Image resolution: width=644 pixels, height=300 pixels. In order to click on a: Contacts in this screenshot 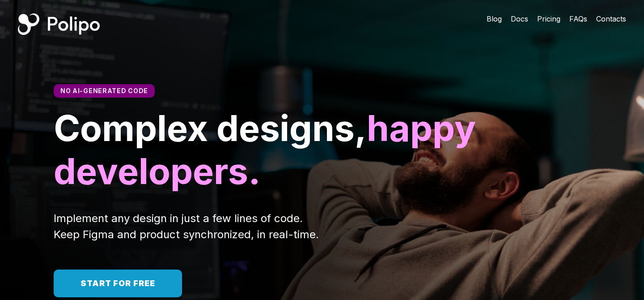, I will do `click(611, 19)`.